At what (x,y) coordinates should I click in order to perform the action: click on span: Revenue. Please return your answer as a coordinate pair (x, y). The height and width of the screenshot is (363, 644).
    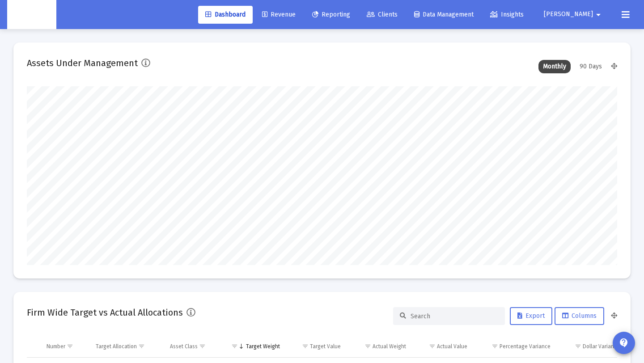
    Looking at the image, I should click on (279, 14).